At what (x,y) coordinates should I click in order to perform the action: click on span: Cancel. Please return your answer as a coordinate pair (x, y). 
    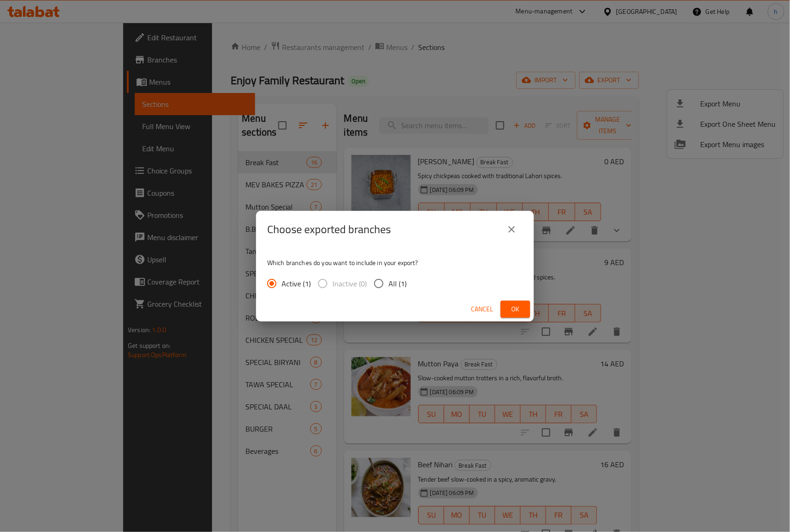
    Looking at the image, I should click on (482, 309).